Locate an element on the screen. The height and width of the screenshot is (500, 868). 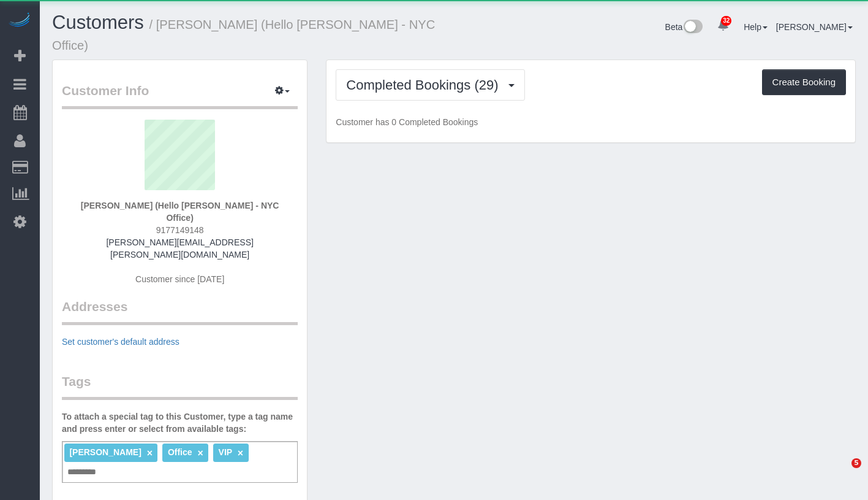
span: Completed Bookings (29) is located at coordinates (425, 85).